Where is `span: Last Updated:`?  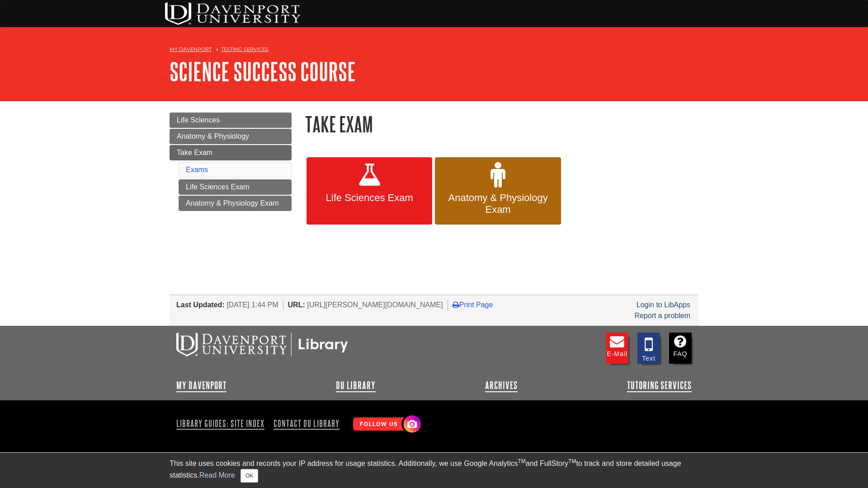 span: Last Updated: is located at coordinates (200, 304).